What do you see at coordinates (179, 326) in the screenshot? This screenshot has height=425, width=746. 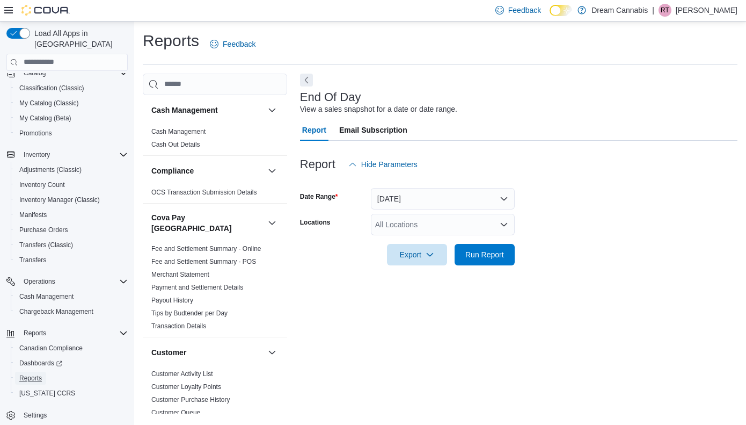 I see `span: Transaction Details` at bounding box center [179, 326].